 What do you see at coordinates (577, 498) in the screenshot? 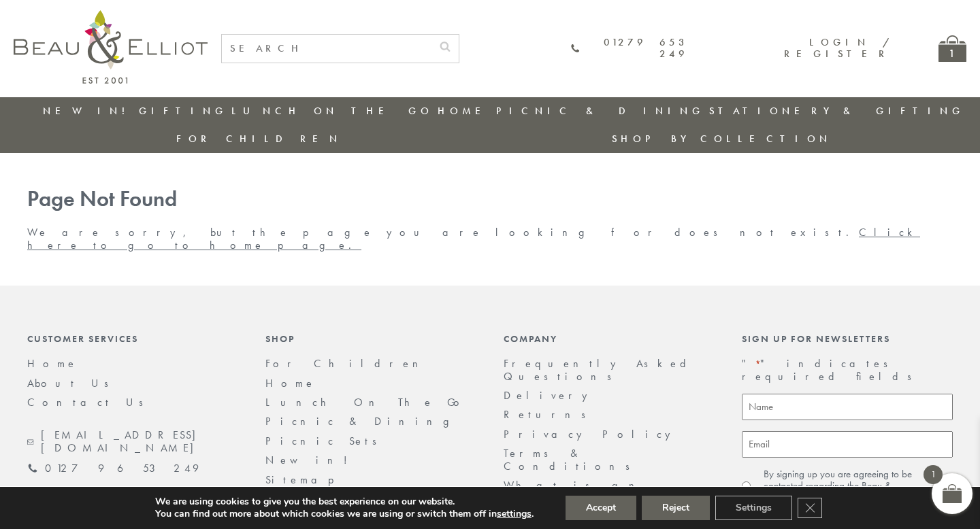
I see `a: What is an Insulated Lunch bag?` at bounding box center [577, 498].